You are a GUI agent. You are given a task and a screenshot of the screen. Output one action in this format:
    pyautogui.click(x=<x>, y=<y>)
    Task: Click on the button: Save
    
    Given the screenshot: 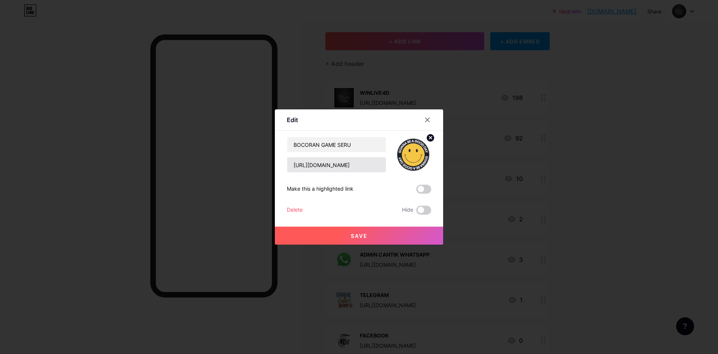 What is the action you would take?
    pyautogui.click(x=359, y=235)
    